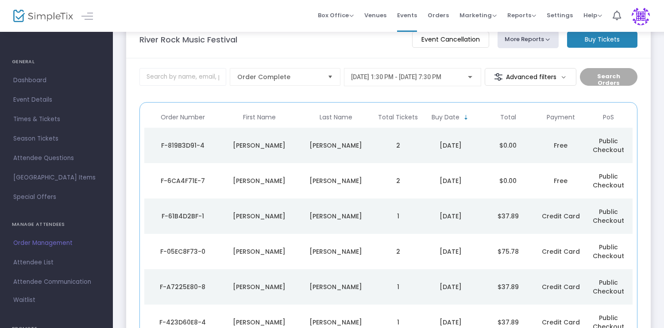 The height and width of the screenshot is (328, 664). What do you see at coordinates (182, 252) in the screenshot?
I see `div: F-05EC8F73-0` at bounding box center [182, 252].